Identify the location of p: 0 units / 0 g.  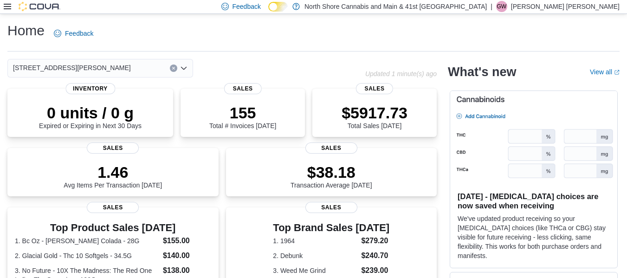
(90, 113).